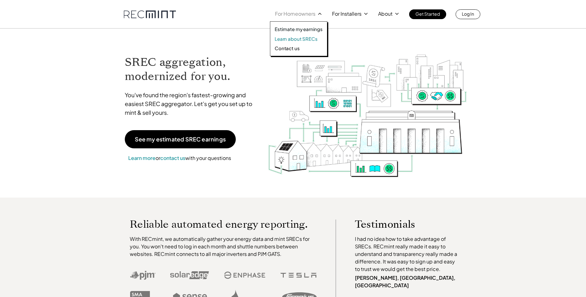 This screenshot has width=586, height=297. Describe the element at coordinates (299, 29) in the screenshot. I see `p: Estimate my earnings` at that location.